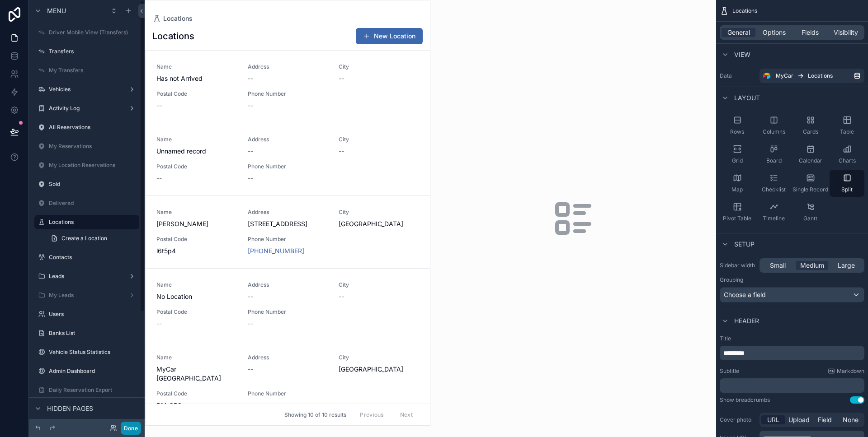  What do you see at coordinates (737, 132) in the screenshot?
I see `span: Rows` at bounding box center [737, 132].